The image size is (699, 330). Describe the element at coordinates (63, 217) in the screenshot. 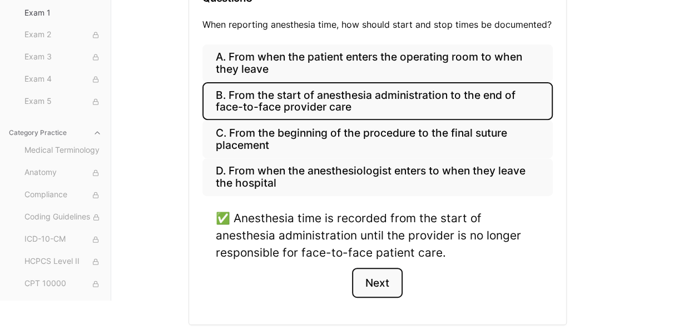

I see `button: Coding Guidelines` at that location.